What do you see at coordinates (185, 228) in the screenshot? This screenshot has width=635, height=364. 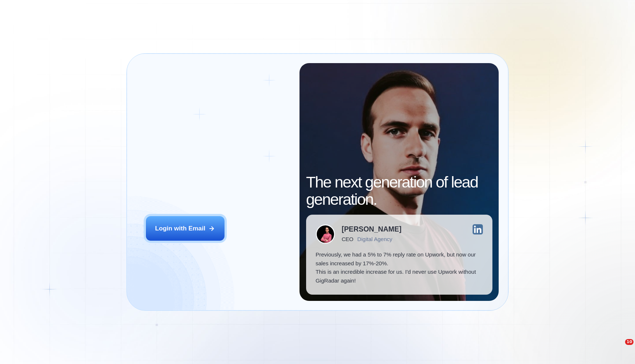 I see `button: Login with Email` at bounding box center [185, 228].